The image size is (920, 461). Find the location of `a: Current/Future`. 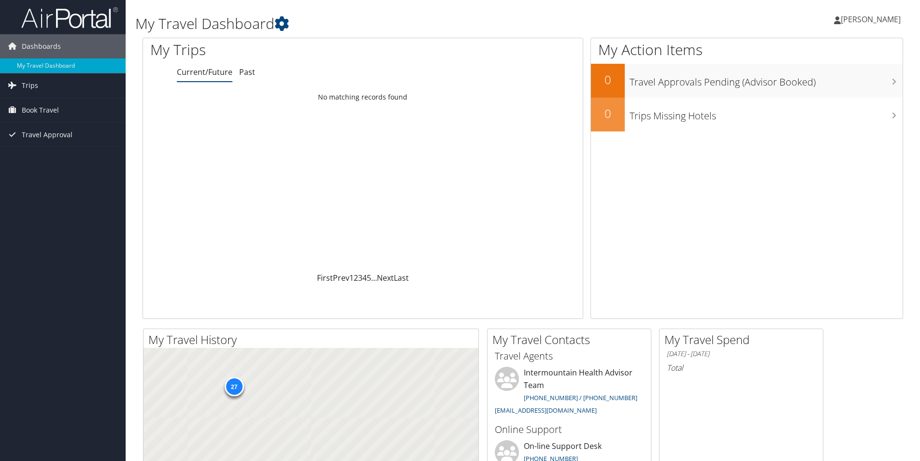

a: Current/Future is located at coordinates (204, 72).